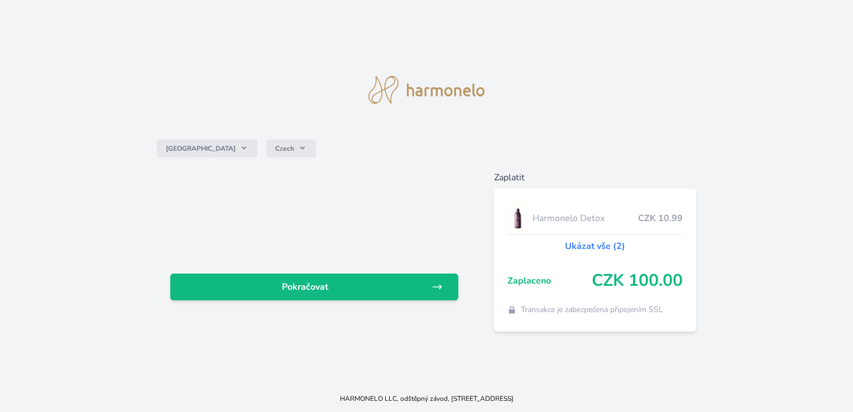  I want to click on a: Ukázat vše (2), so click(595, 246).